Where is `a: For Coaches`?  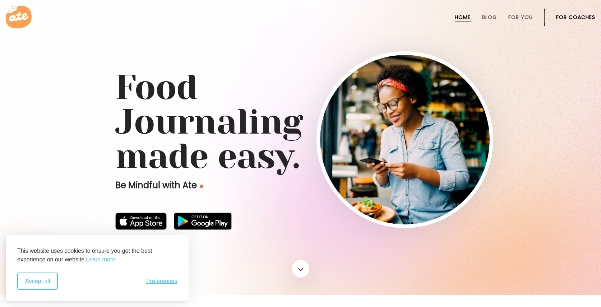
a: For Coaches is located at coordinates (576, 17).